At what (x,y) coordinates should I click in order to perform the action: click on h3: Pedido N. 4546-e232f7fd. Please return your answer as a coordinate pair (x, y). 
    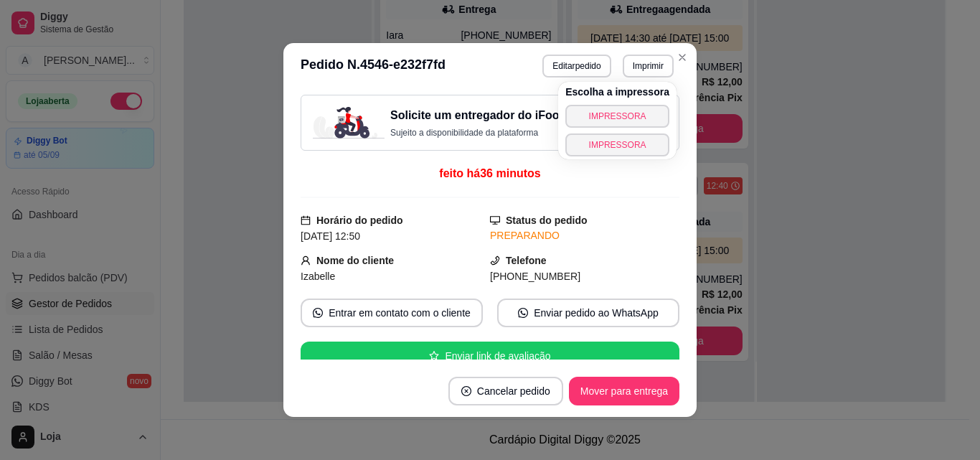
    Looking at the image, I should click on (373, 66).